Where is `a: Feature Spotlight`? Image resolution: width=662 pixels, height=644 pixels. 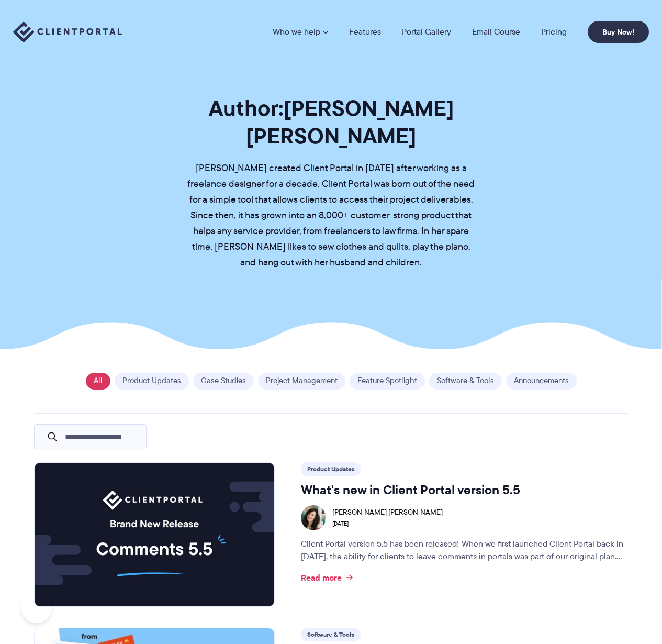 a: Feature Spotlight is located at coordinates (387, 381).